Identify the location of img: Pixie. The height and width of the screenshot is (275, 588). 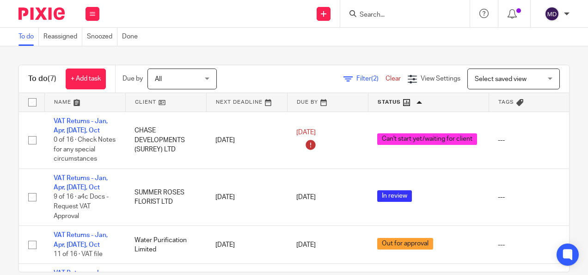
(42, 13).